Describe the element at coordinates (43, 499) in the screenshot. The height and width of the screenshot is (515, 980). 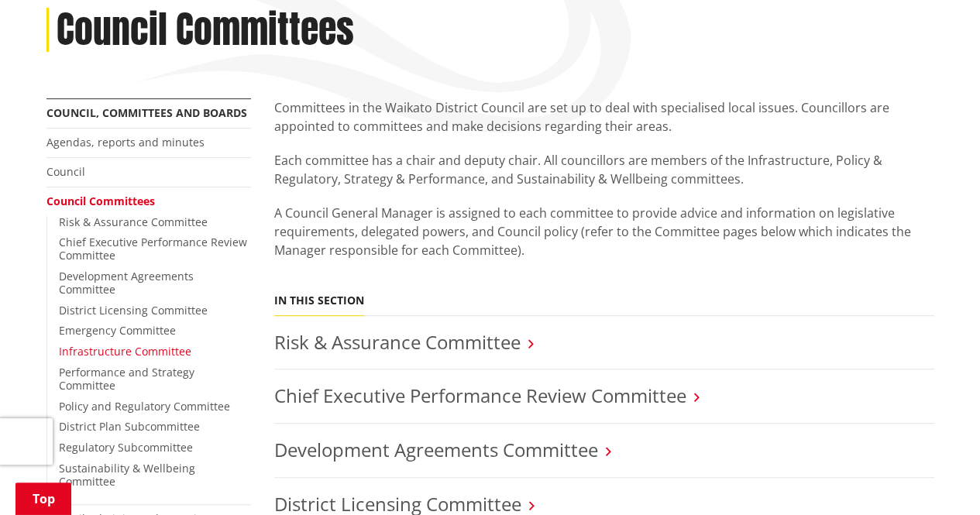
I see `a: Top` at that location.